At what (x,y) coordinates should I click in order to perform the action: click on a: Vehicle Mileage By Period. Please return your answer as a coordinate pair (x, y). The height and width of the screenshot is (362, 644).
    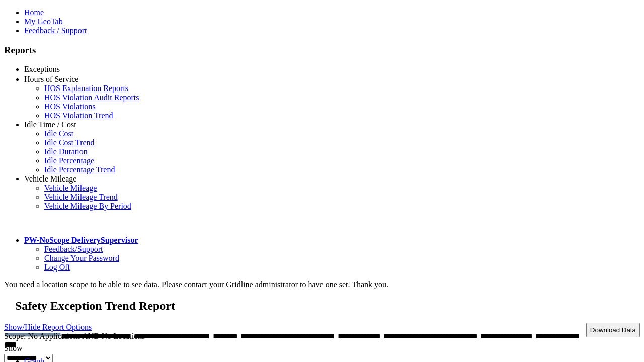
    Looking at the image, I should click on (88, 206).